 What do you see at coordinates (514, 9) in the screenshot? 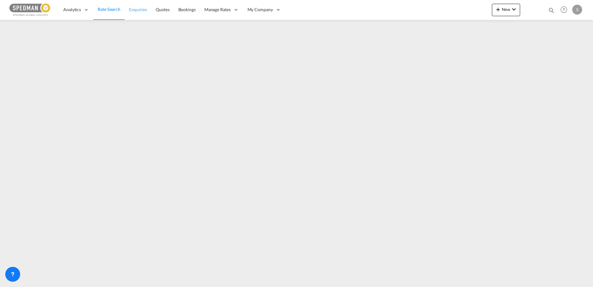
I see `md-icon: icon-chevron-down` at bounding box center [514, 9].